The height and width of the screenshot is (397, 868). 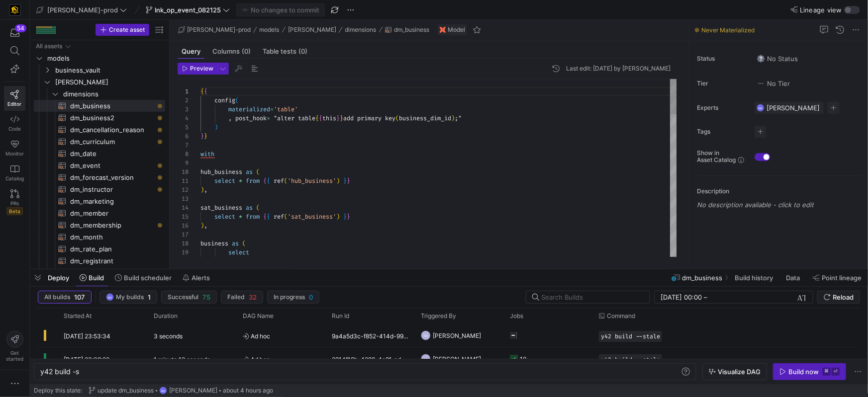 I want to click on span: Deploy this state:, so click(x=58, y=391).